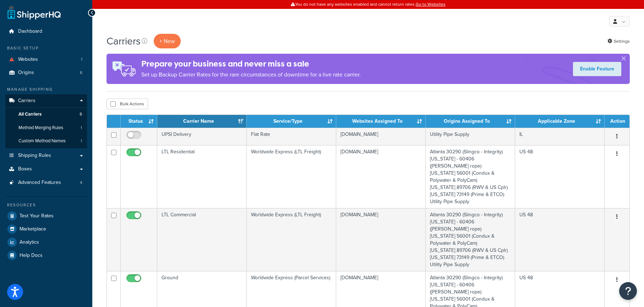  What do you see at coordinates (560, 121) in the screenshot?
I see `th: Applicable Zone: activate to sort column ascending` at bounding box center [560, 121].